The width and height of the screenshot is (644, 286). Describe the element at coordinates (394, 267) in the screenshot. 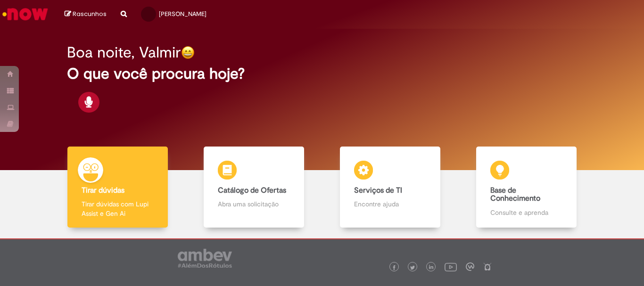

I see `img: logo_footer_facebook.png` at that location.